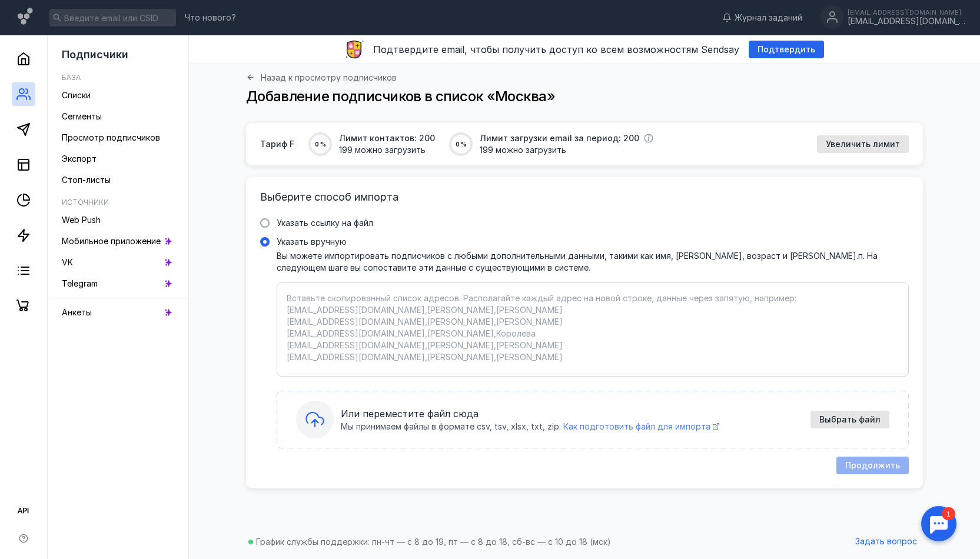  Describe the element at coordinates (117, 241) in the screenshot. I see `a: Мобильное приложение` at that location.